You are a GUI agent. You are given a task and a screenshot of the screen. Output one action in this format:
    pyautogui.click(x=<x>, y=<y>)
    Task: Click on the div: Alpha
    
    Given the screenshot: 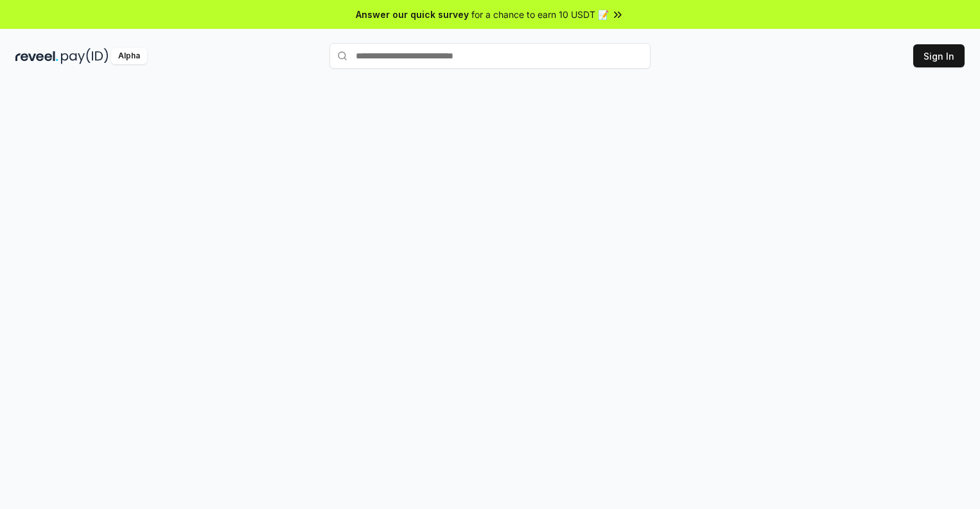 What is the action you would take?
    pyautogui.click(x=129, y=56)
    